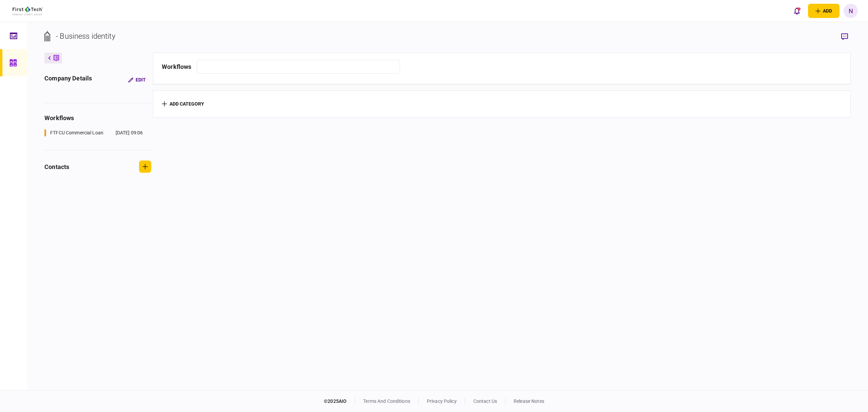 The height and width of the screenshot is (412, 868). I want to click on button: Edit, so click(137, 80).